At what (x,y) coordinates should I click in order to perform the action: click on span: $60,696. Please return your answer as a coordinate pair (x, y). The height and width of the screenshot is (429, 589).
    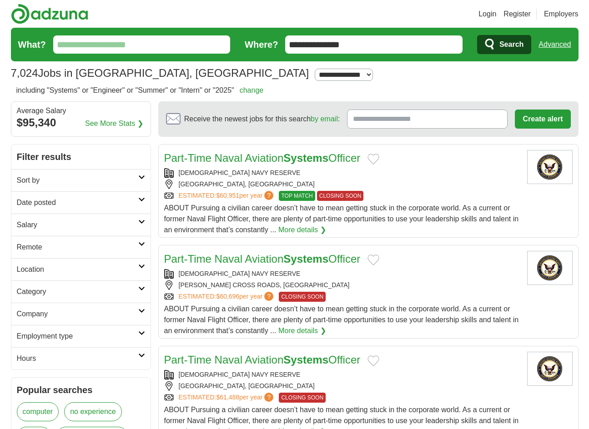
    Looking at the image, I should click on (227, 297).